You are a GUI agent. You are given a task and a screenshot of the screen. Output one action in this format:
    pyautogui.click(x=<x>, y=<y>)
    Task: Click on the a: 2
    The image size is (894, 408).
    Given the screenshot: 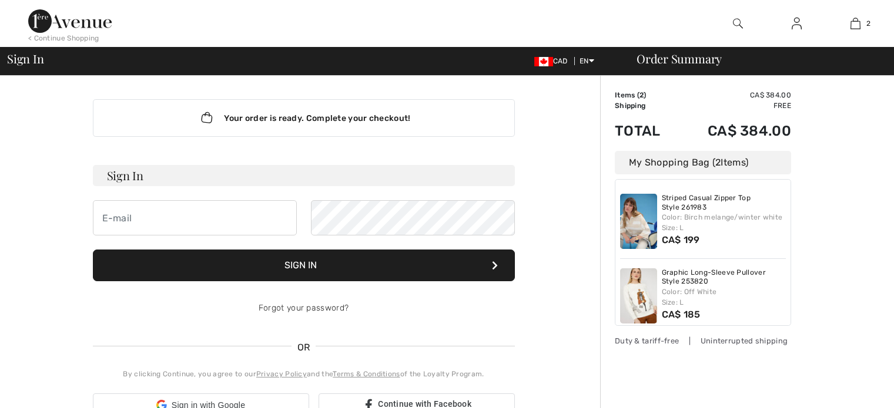 What is the action you would take?
    pyautogui.click(x=855, y=23)
    